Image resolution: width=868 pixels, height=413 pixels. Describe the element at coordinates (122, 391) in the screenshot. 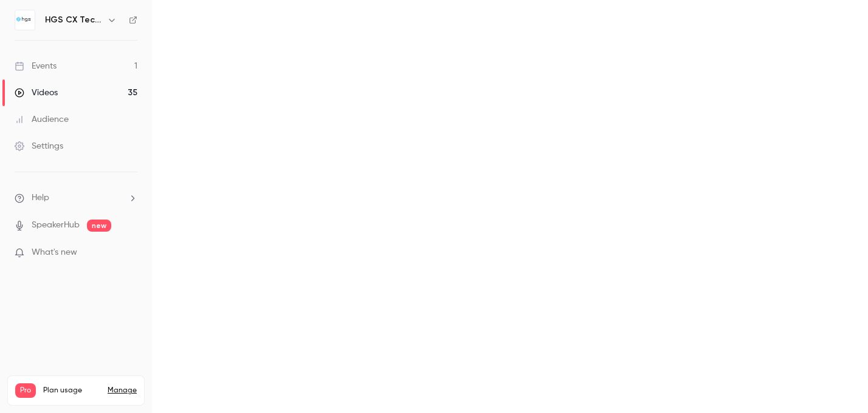

I see `a: Manage` at that location.